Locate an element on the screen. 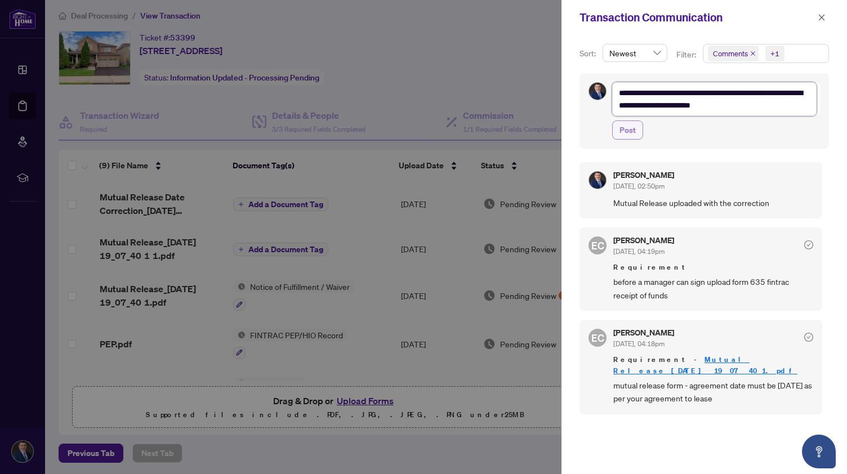 The width and height of the screenshot is (847, 474). span: Requirement - is located at coordinates (713, 365).